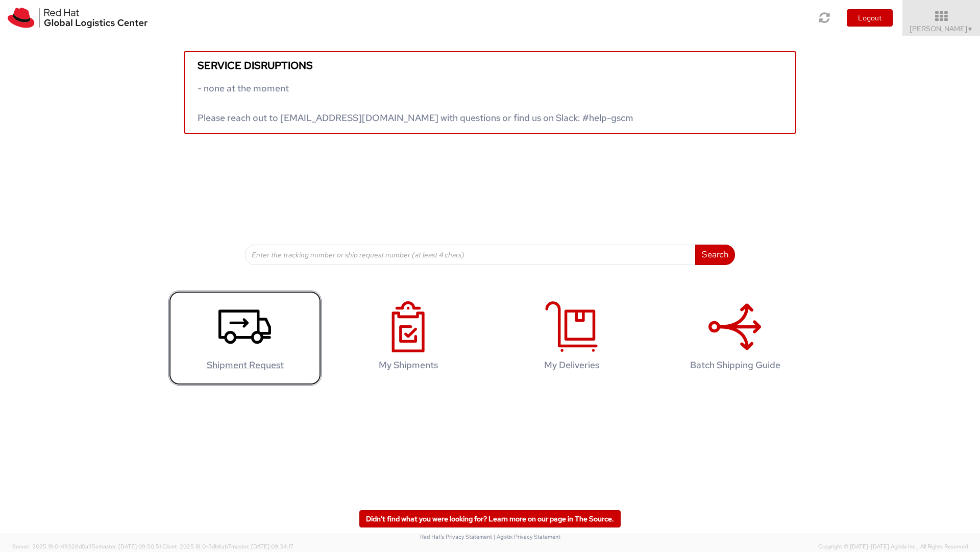 The width and height of the screenshot is (980, 552). I want to click on a: Red Hat's Privacy Statement, so click(456, 537).